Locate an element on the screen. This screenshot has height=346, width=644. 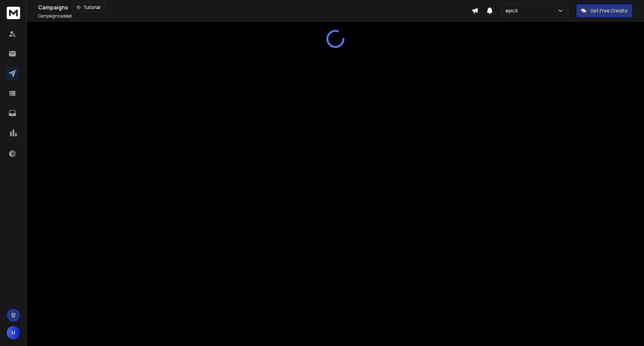
span: H is located at coordinates (13, 333).